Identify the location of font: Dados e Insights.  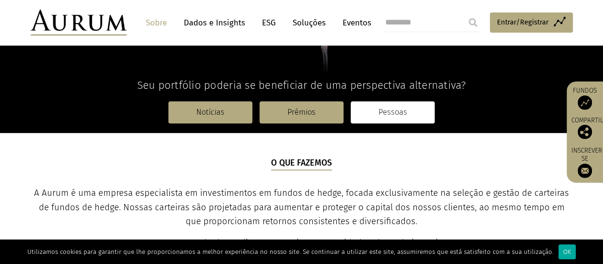
(215, 23).